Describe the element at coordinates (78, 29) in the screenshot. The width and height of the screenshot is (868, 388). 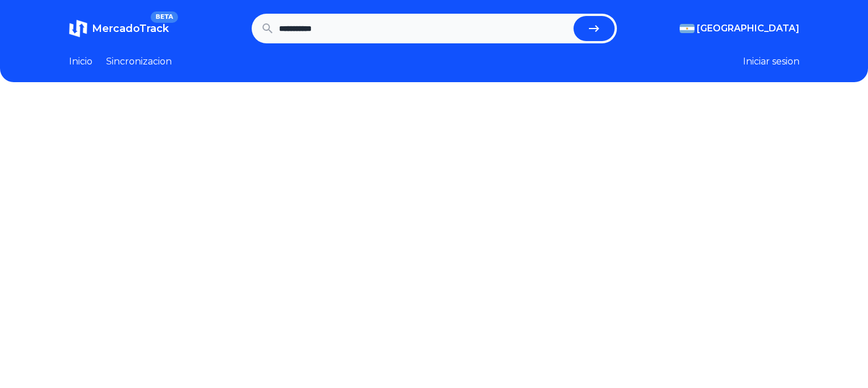
I see `img: MercadoTrack` at that location.